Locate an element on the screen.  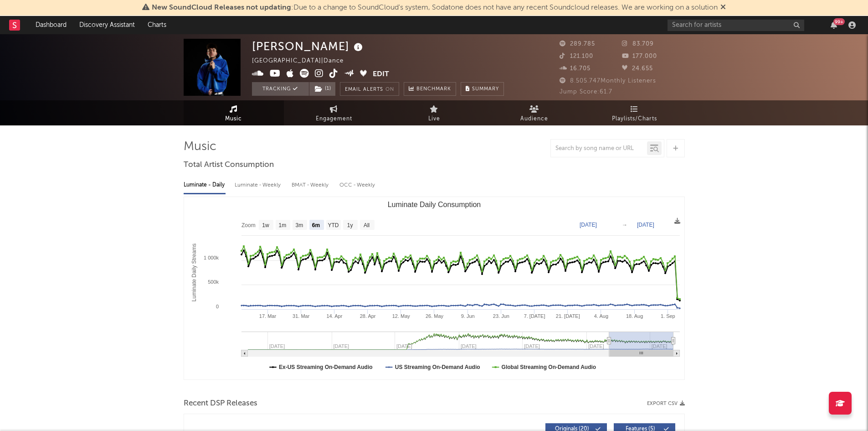
span: 24.655 is located at coordinates (637, 68).